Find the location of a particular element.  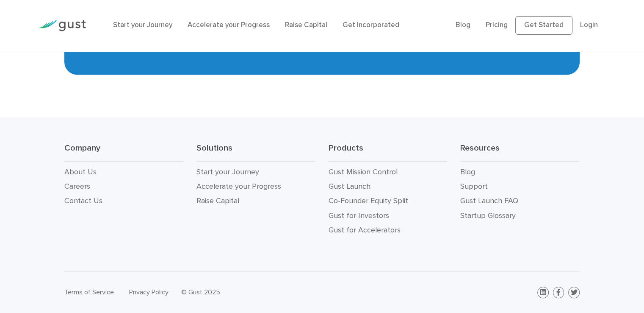

a: Get Incorporated is located at coordinates (371, 25).